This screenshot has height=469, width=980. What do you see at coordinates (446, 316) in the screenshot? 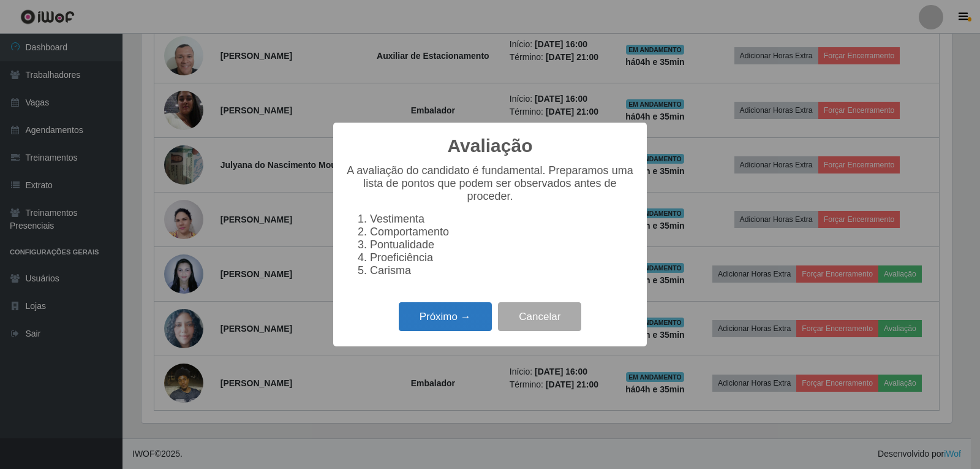
I see `button: Próximo →` at bounding box center [446, 316].